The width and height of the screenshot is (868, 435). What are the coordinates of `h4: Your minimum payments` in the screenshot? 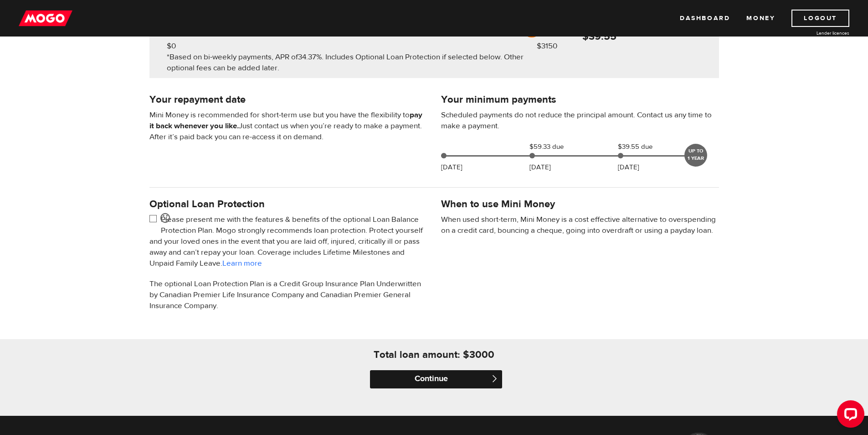 It's located at (580, 100).